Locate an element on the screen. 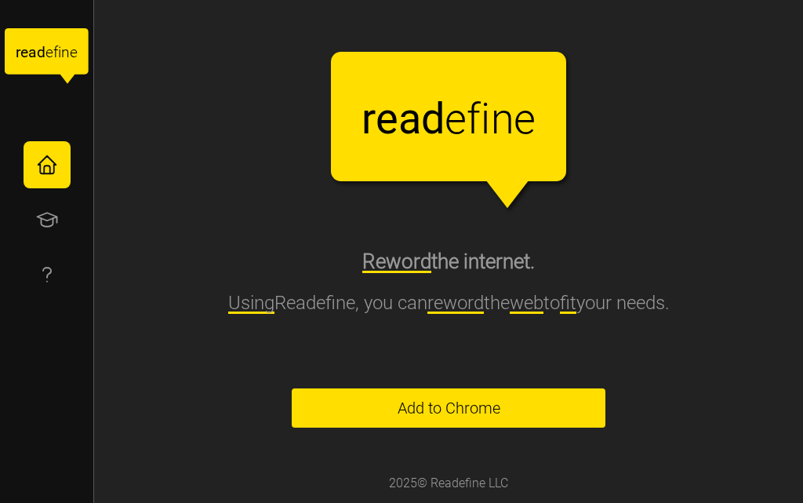 The image size is (803, 503). a: readefine is located at coordinates (46, 55).